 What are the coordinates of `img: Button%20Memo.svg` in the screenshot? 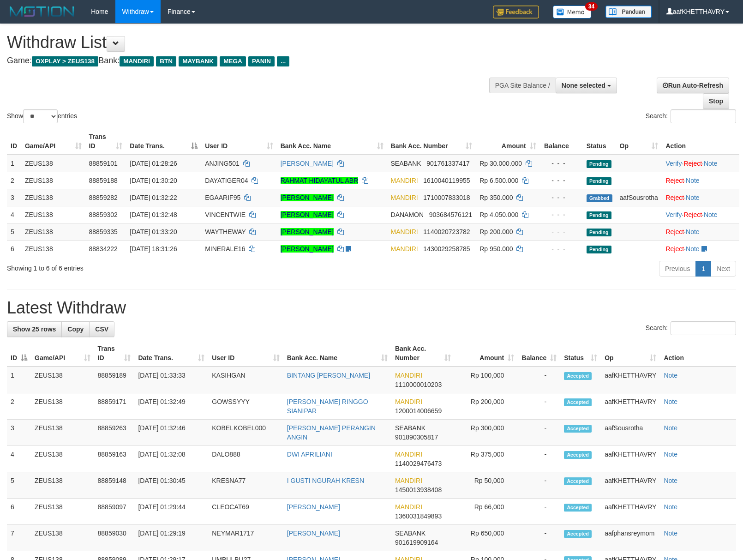 It's located at (573, 12).